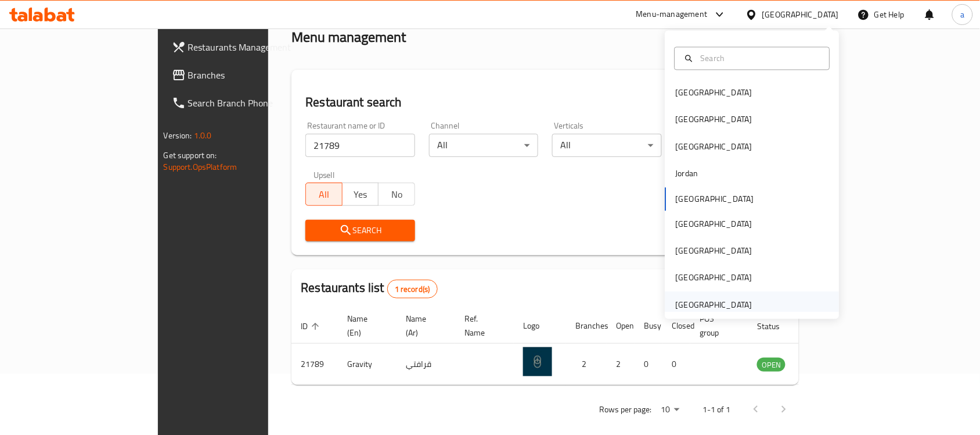 This screenshot has width=980, height=435. Describe the element at coordinates (348, 37) in the screenshot. I see `h2: Menu management` at that location.